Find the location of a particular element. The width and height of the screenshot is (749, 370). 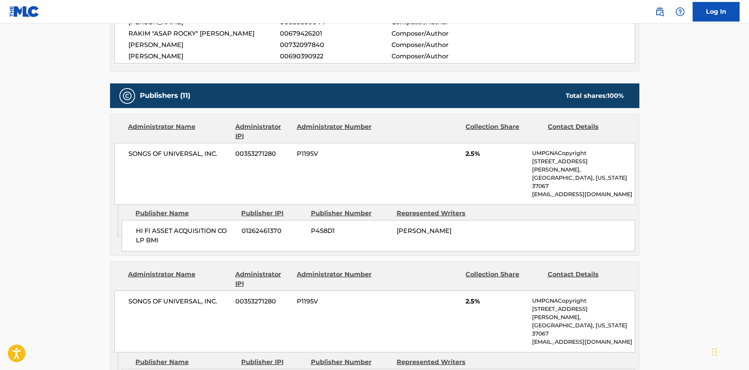

h5: Publishers (11) is located at coordinates (165, 96).